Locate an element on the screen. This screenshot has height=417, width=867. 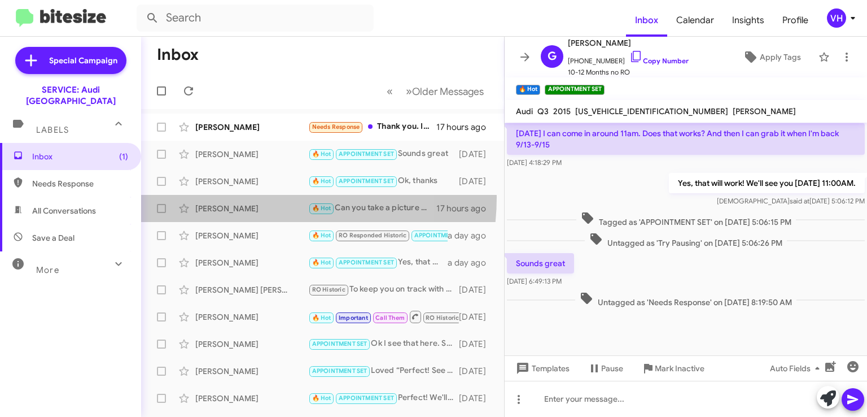
span: Insights is located at coordinates (748, 20).